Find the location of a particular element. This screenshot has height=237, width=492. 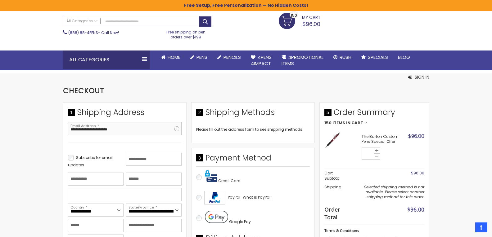

span: Order Summary is located at coordinates (374, 114).